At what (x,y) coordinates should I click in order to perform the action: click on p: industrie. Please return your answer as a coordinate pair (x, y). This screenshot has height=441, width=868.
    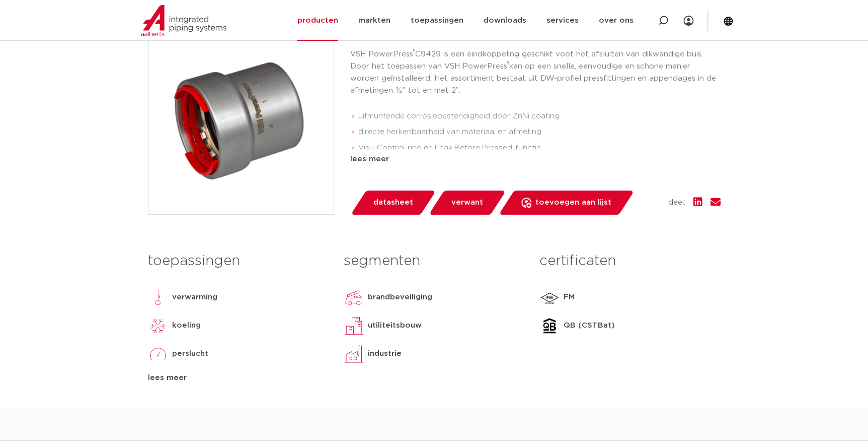
    Looking at the image, I should click on (384, 354).